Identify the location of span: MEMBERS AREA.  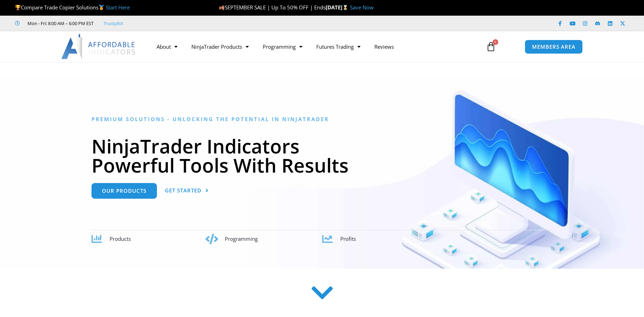
(554, 47).